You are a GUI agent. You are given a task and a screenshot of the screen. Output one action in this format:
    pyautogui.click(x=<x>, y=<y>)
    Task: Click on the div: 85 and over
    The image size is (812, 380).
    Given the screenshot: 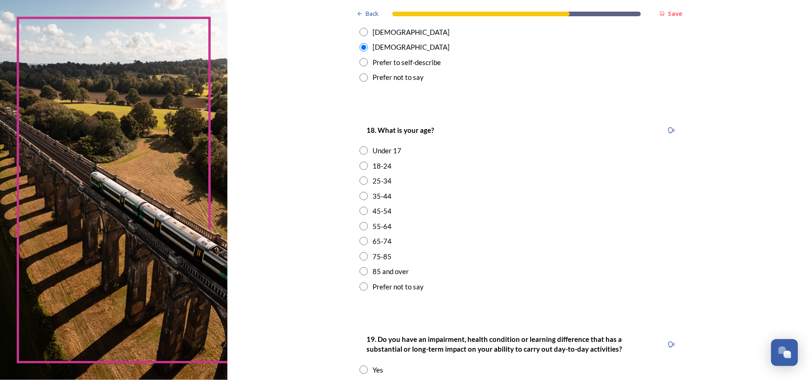 What is the action you would take?
    pyautogui.click(x=391, y=272)
    